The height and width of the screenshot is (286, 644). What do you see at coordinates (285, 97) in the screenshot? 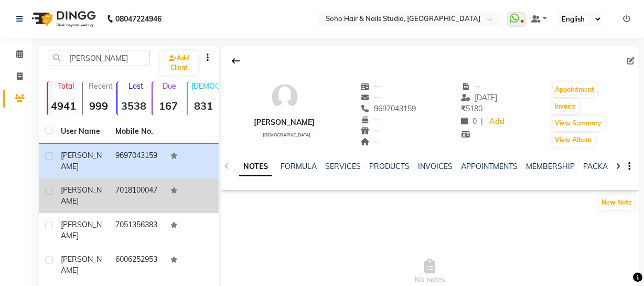
I see `img: avatar` at bounding box center [285, 97].